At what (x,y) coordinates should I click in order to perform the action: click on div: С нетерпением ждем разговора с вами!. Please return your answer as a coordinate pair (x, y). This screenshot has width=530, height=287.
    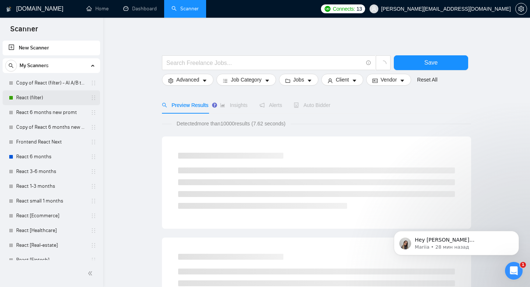
    Looking at the image, I should click on (63, 135).